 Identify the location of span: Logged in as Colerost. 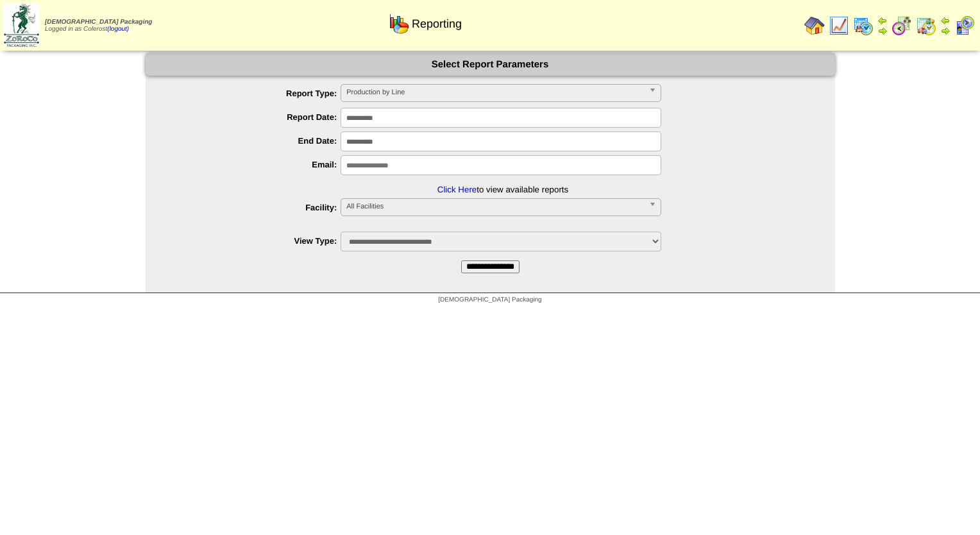
(98, 26).